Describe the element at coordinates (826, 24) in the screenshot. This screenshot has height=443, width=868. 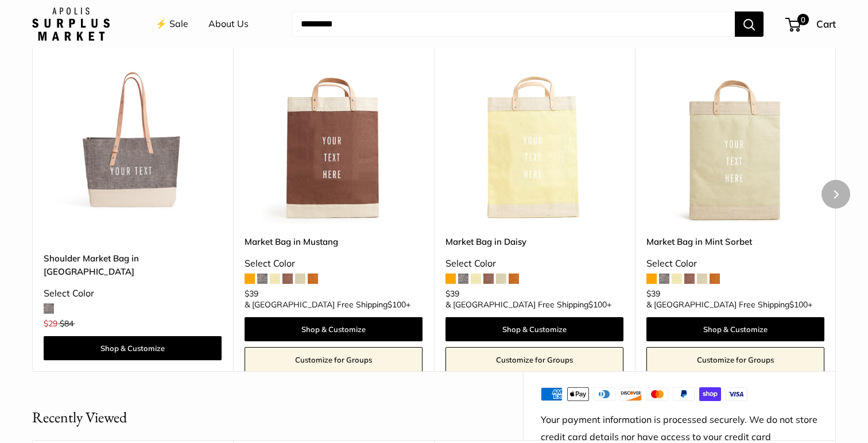
I see `span: Cart` at that location.